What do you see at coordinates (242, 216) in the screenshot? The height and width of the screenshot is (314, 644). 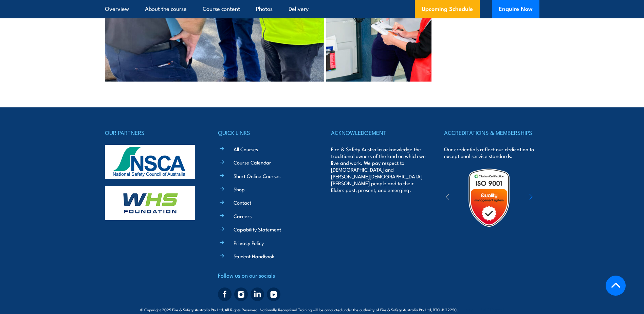 I see `a: Careers` at bounding box center [242, 216].